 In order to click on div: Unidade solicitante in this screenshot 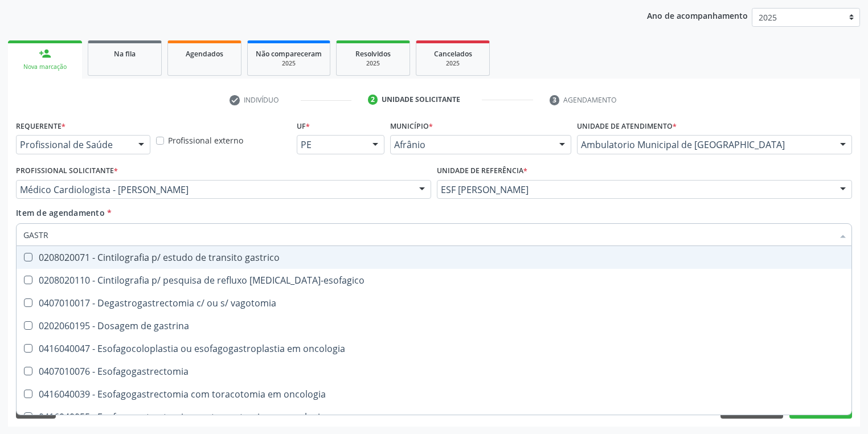, I will do `click(421, 100)`.